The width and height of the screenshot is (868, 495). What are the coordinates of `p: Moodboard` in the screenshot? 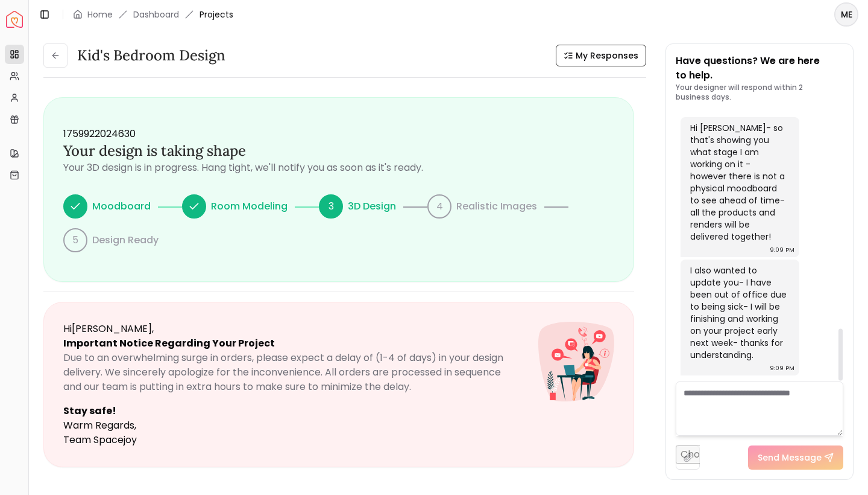 It's located at (121, 206).